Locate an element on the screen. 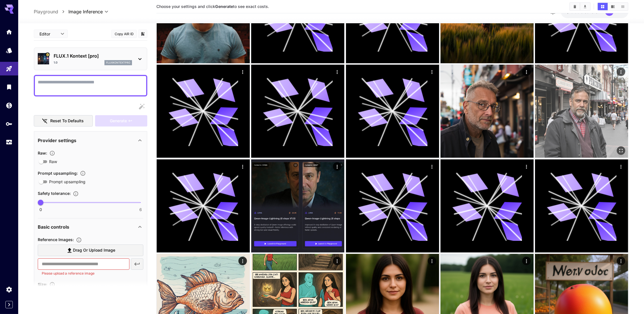 This screenshot has width=644, height=314. button: Clear Images is located at coordinates (575, 7).